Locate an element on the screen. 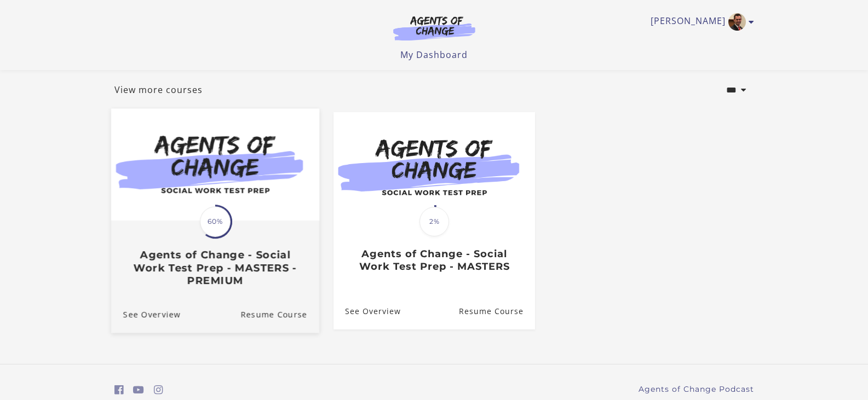 This screenshot has width=868, height=400. a: Agents of Change - Social Work Test Prep - MASTERS: Resume Course is located at coordinates (496, 311).